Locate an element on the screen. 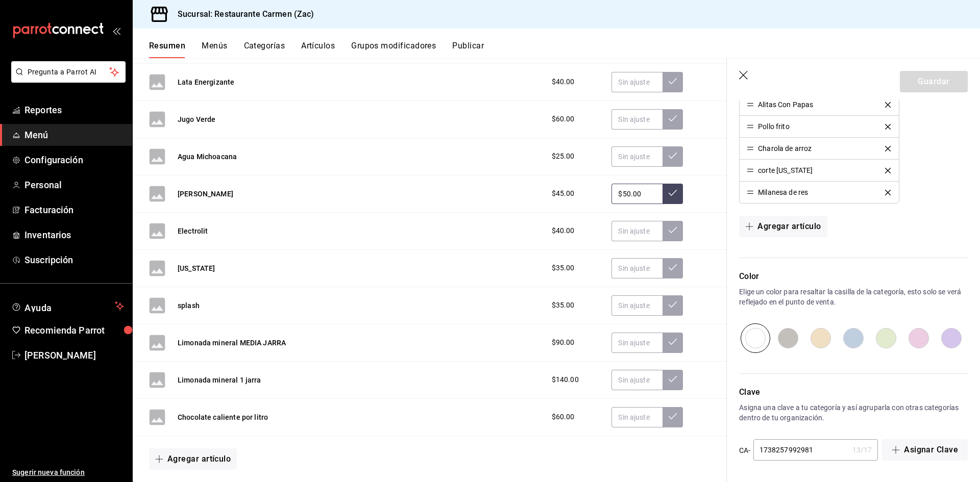 The width and height of the screenshot is (980, 482). button: Artículos is located at coordinates (318, 50).